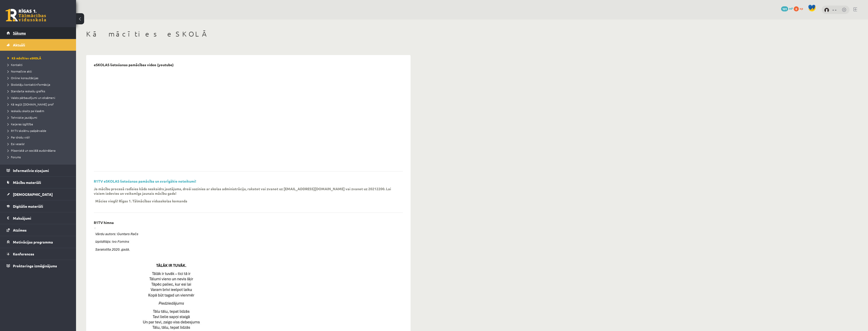 The height and width of the screenshot is (331, 868). What do you see at coordinates (797, 9) in the screenshot?
I see `span: 0` at bounding box center [797, 9].